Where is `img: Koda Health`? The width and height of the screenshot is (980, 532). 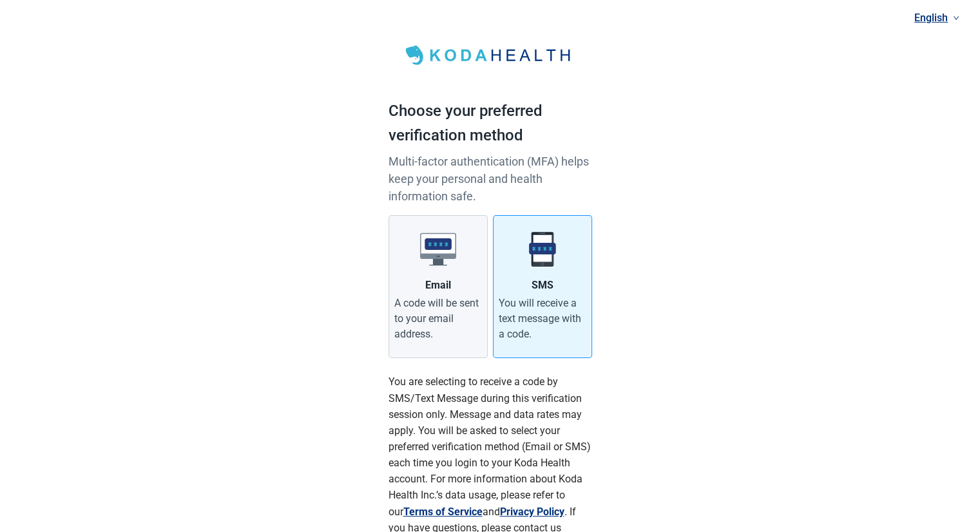 img: Koda Health is located at coordinates (489, 55).